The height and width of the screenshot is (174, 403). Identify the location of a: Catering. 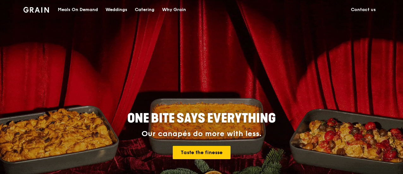
(145, 10).